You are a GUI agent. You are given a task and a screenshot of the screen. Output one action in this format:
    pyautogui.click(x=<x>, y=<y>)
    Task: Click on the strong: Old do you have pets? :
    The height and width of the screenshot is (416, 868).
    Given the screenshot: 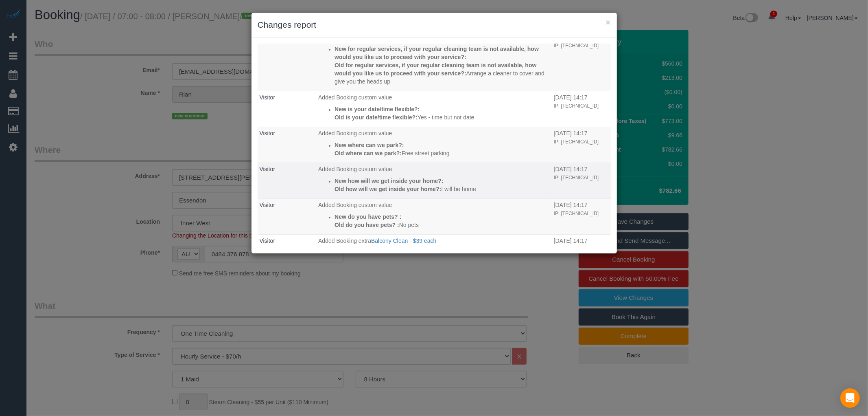 What is the action you would take?
    pyautogui.click(x=366, y=225)
    